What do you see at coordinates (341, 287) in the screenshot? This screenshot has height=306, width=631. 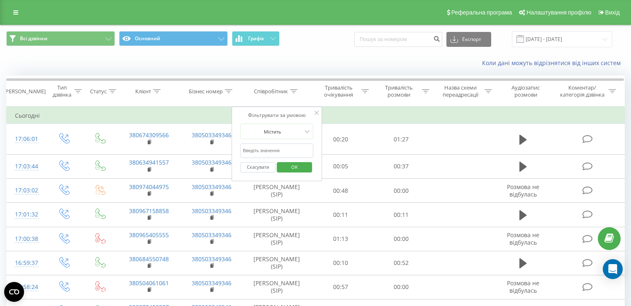 I see `td: 00:57` at bounding box center [341, 287].